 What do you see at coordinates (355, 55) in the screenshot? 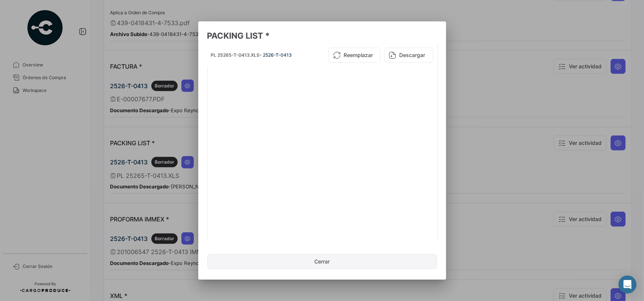
I see `button: Reemplazar` at bounding box center [355, 55].